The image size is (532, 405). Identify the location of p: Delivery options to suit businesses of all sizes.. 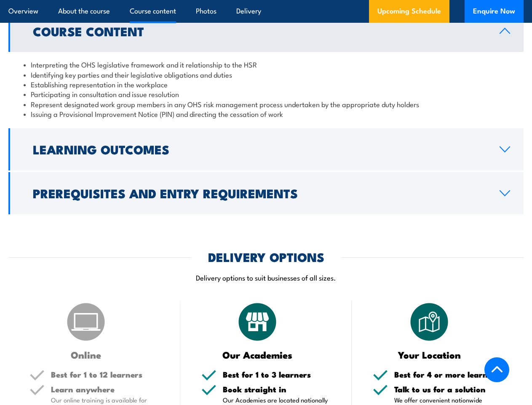
(266, 278).